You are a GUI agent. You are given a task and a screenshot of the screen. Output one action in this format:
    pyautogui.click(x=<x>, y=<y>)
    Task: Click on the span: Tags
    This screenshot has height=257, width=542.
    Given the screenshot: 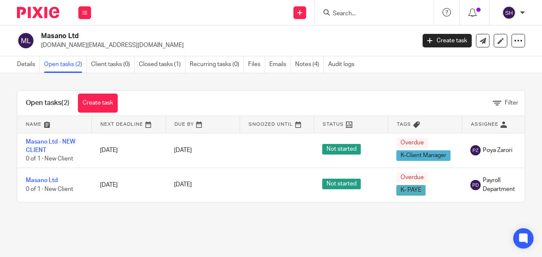 What is the action you would take?
    pyautogui.click(x=404, y=124)
    